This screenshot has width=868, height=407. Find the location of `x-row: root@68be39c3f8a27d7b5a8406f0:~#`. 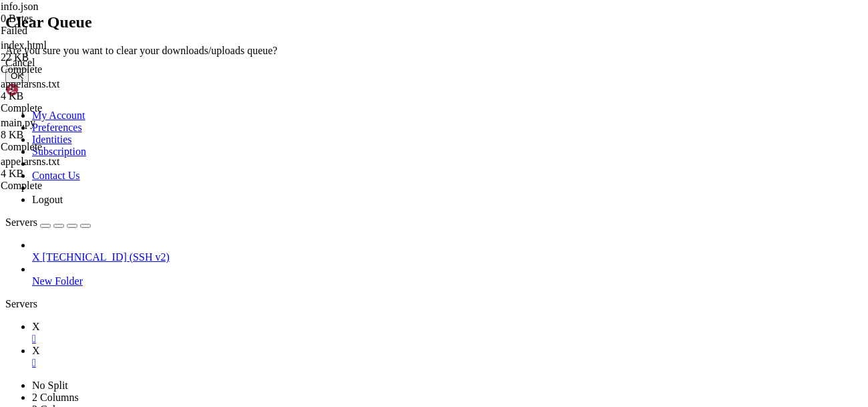

x-row: root@68be39c3f8a27d7b5a8406f0:~# is located at coordinates (349, 312).